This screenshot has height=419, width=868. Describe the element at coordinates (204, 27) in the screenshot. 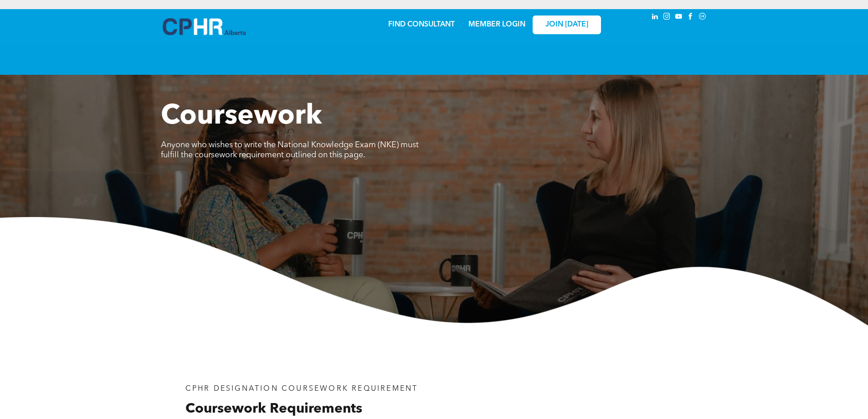

I see `img: A blue and white logo for cp alberta` at that location.